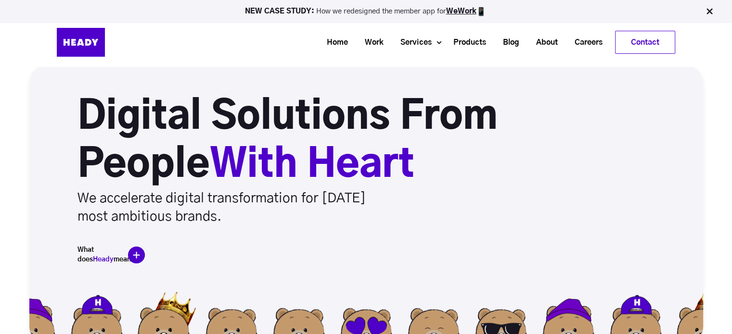  Describe the element at coordinates (461, 11) in the screenshot. I see `a: WeWork` at that location.